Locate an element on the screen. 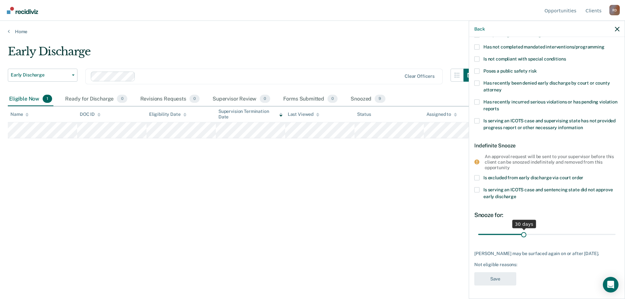 The height and width of the screenshot is (299, 625). div: An approval request will be sent to your supervisor before this client can be snoozed indefinitel... is located at coordinates (549, 162).